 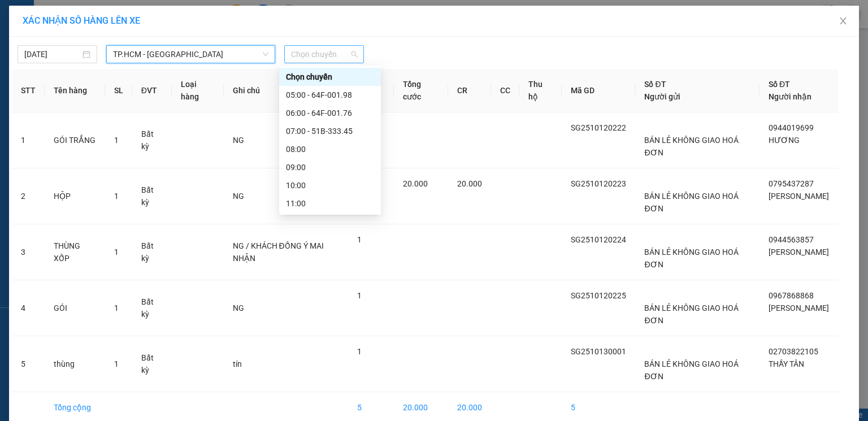 I want to click on span: 0795437287, so click(x=791, y=184).